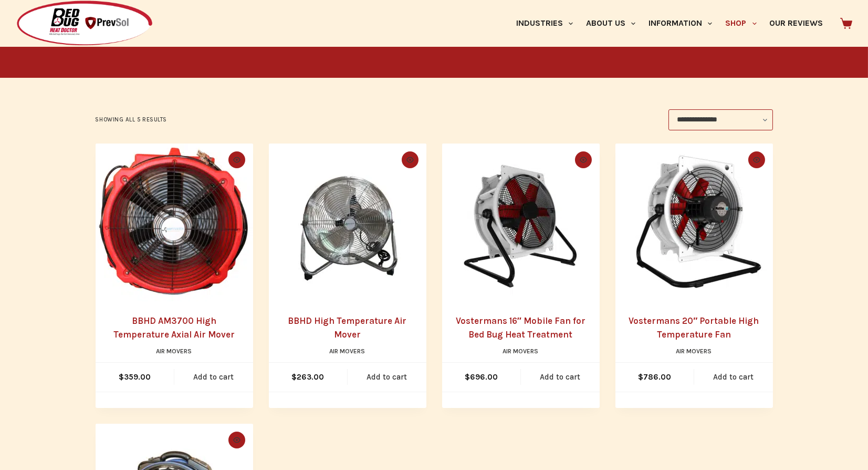 Image resolution: width=868 pixels, height=470 pixels. I want to click on a: Add to cart: “Vostermans 20" Portable High Temperature Fan”, so click(733, 377).